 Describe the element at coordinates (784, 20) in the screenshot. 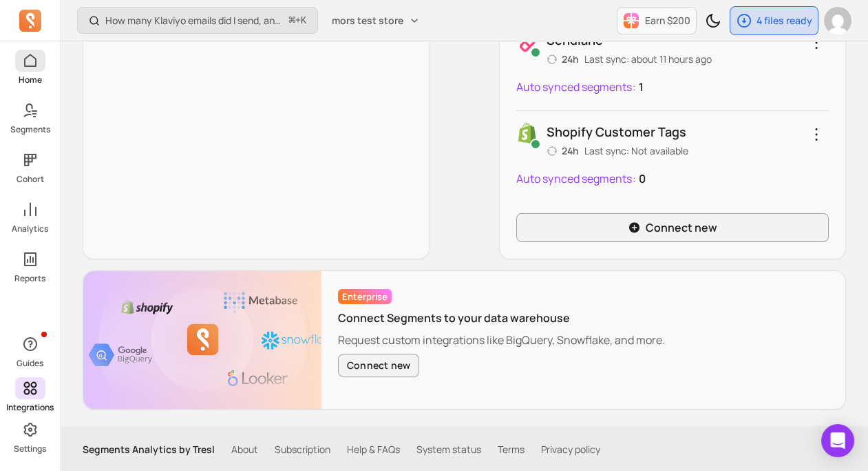

I see `p: 4 files ready` at that location.